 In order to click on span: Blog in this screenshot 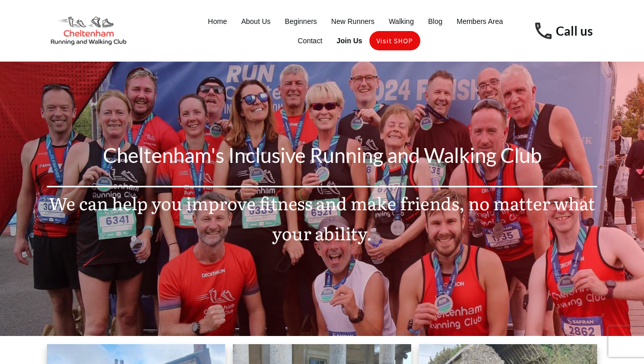, I will do `click(435, 21)`.